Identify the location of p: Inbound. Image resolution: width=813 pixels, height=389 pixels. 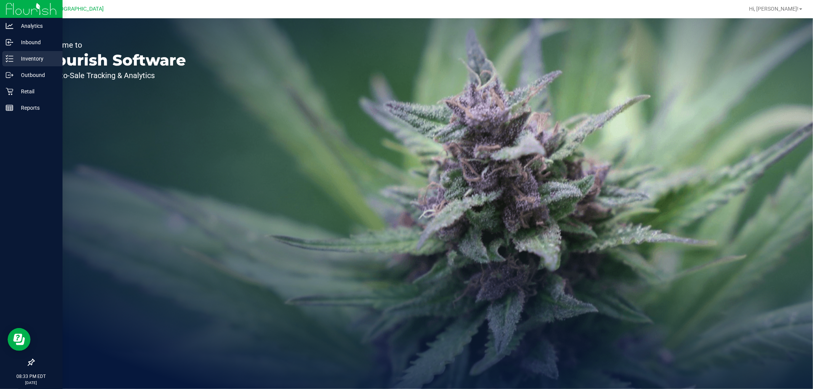
(36, 42).